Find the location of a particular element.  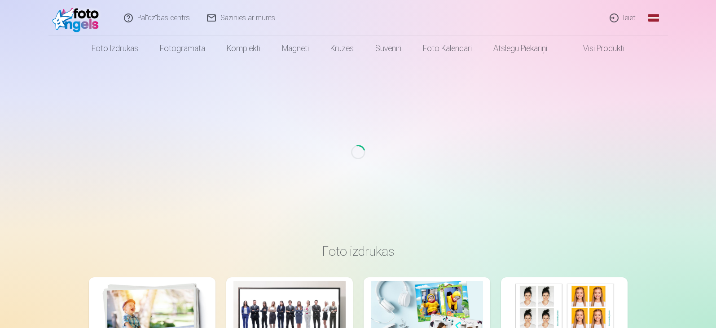

a: Foto kalendāri is located at coordinates (447, 49).